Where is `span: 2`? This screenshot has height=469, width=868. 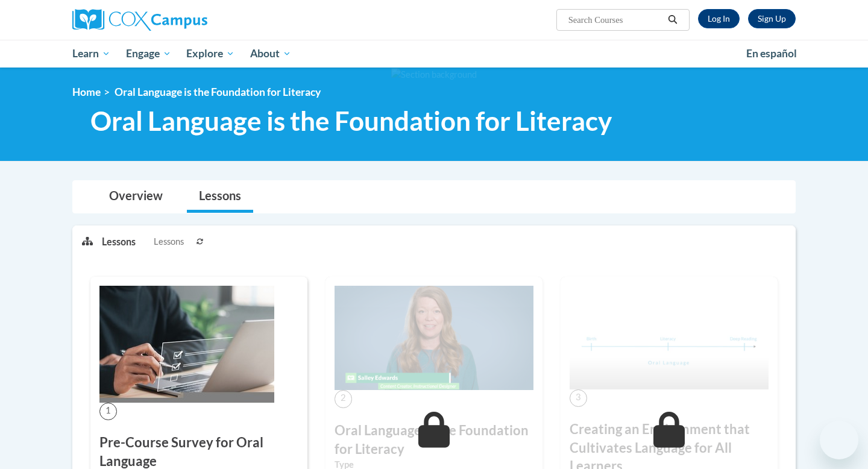
span: 2 is located at coordinates (343, 399).